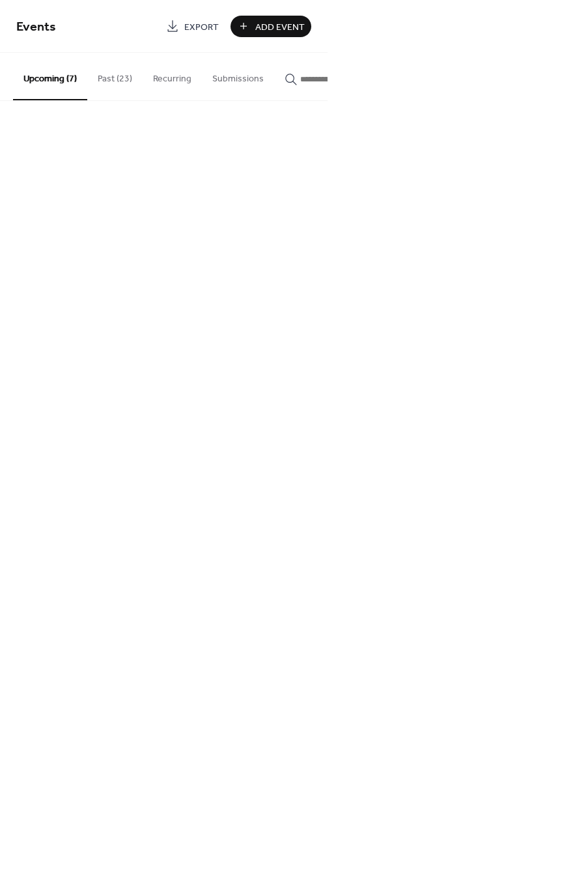  I want to click on a: Export, so click(192, 26).